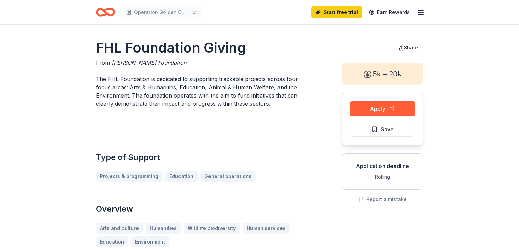  I want to click on div: Rolling, so click(382, 177).